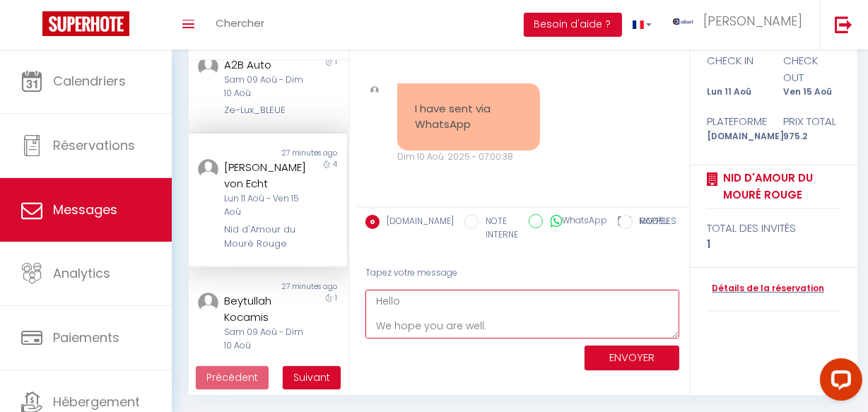 The width and height of the screenshot is (868, 412). Describe the element at coordinates (96, 402) in the screenshot. I see `span: Hébergement` at that location.